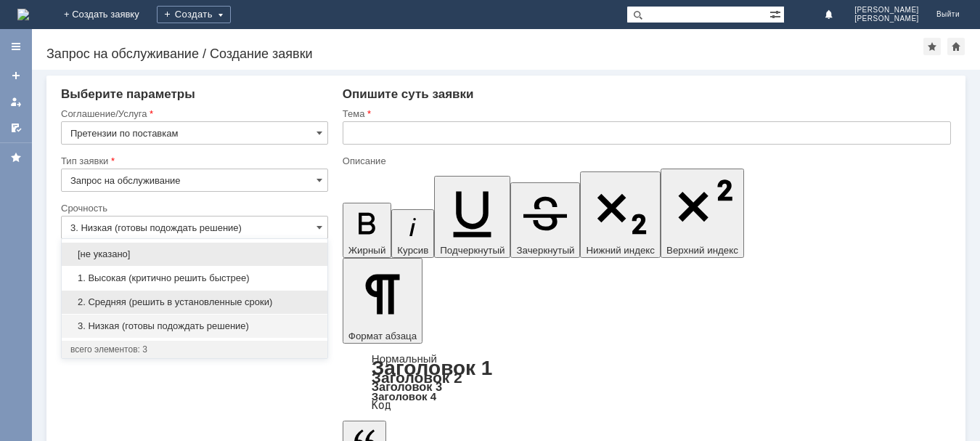 This screenshot has width=980, height=441. What do you see at coordinates (485, 54) in the screenshot?
I see `div: Запрос на обслуживание / Создание заявки` at bounding box center [485, 54].